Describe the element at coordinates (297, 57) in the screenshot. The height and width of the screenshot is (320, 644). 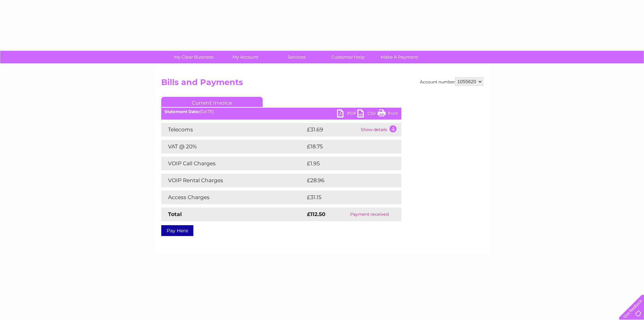
I see `a: Services` at that location.